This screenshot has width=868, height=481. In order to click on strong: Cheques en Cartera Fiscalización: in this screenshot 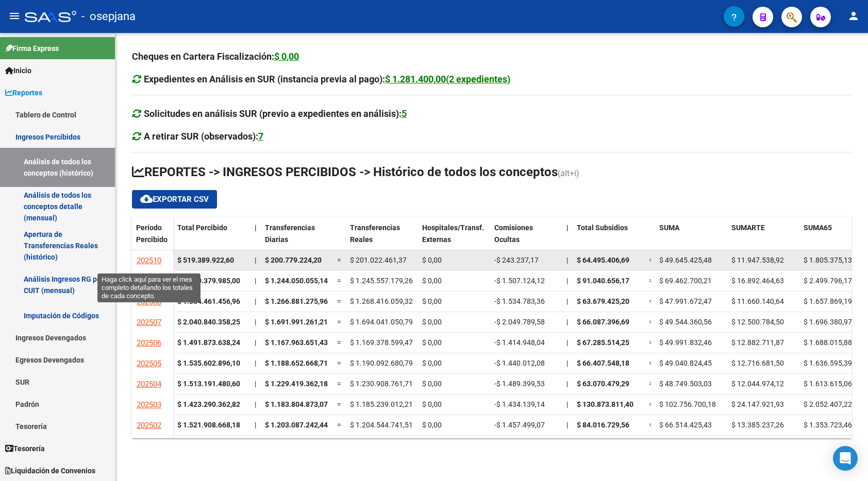, I will do `click(216, 56)`.